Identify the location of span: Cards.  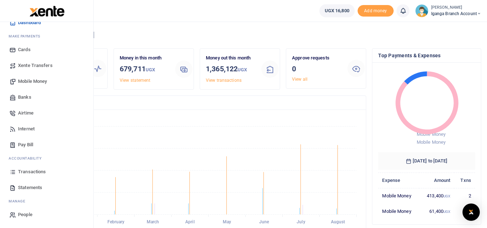
(24, 50).